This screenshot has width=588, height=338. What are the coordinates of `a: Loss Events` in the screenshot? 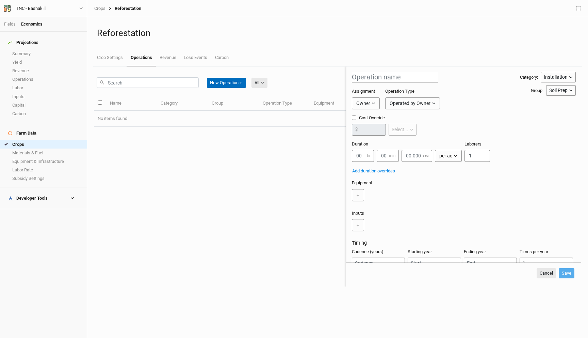 It's located at (195, 58).